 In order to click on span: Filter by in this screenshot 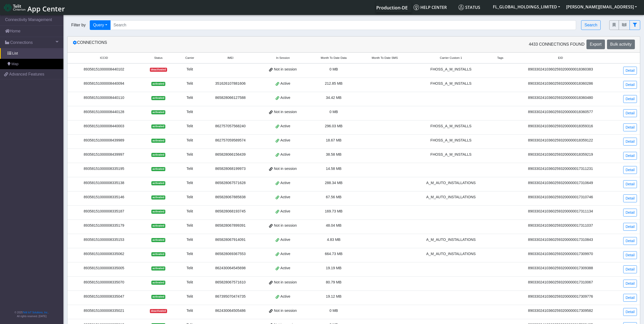, I will do `click(78, 25)`.